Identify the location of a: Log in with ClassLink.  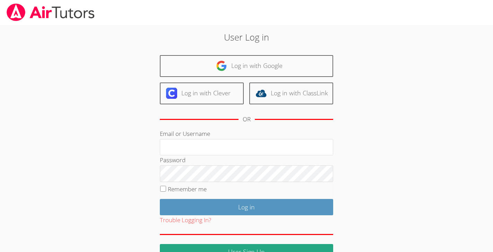
(291, 93).